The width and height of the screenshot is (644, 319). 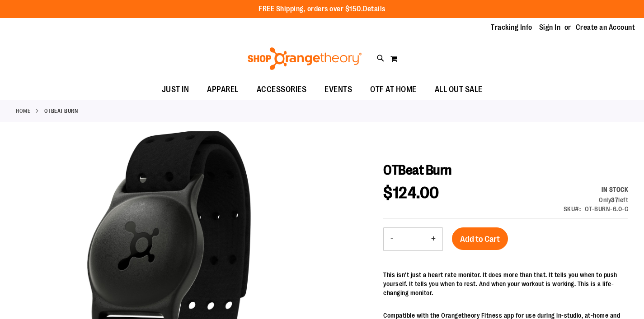 What do you see at coordinates (338, 89) in the screenshot?
I see `span: EVENTS` at bounding box center [338, 89].